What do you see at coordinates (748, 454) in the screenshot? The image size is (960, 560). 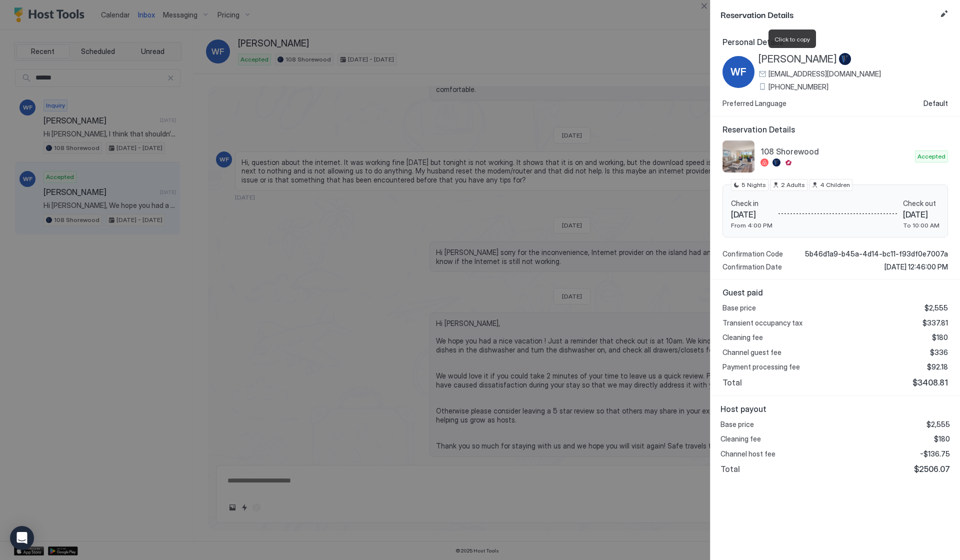 I see `span: Channel host fee` at bounding box center [748, 454].